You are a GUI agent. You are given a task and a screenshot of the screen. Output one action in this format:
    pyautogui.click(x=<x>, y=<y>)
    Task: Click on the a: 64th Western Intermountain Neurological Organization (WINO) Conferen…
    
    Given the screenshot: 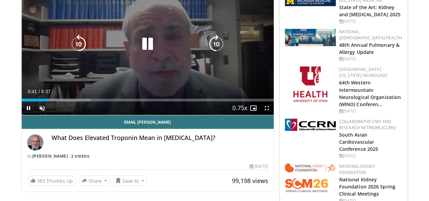 What is the action you would take?
    pyautogui.click(x=370, y=93)
    